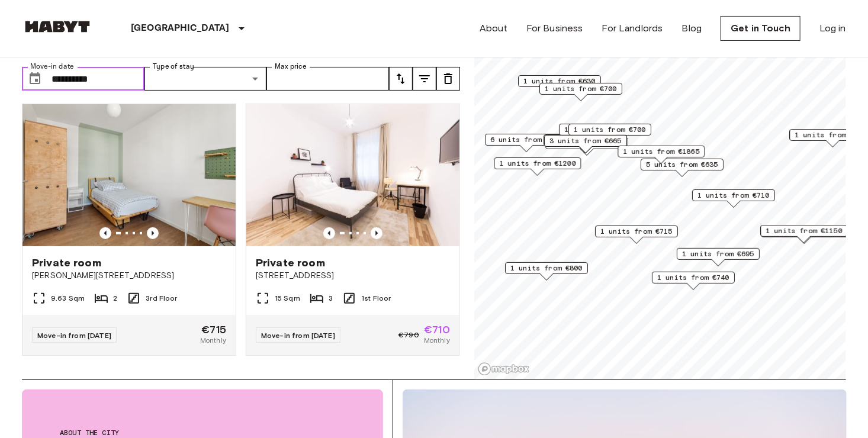 The image size is (868, 438). What do you see at coordinates (174, 66) in the screenshot?
I see `label: Type of stay` at bounding box center [174, 66].